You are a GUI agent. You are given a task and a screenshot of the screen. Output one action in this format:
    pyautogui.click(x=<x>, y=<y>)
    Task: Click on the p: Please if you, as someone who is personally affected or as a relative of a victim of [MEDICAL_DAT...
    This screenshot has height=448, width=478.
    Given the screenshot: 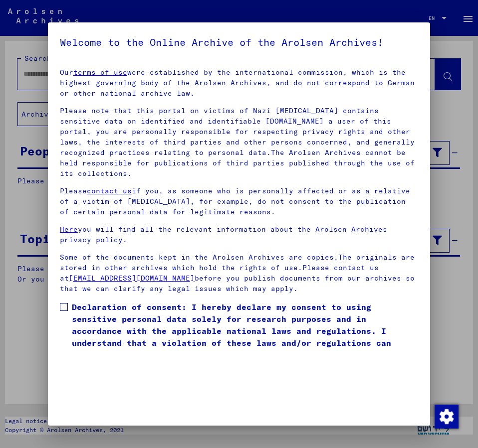 What is the action you would take?
    pyautogui.click(x=239, y=201)
    